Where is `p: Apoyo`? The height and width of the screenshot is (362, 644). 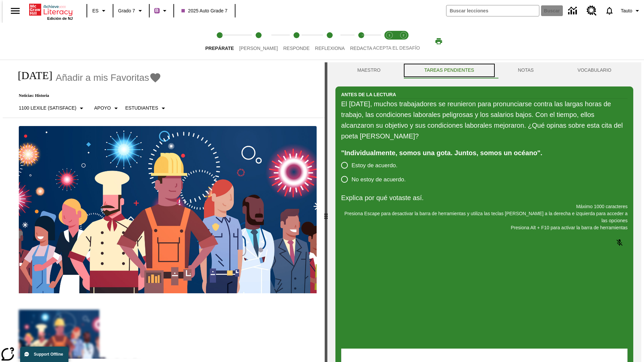 p: Apoyo is located at coordinates (103, 108).